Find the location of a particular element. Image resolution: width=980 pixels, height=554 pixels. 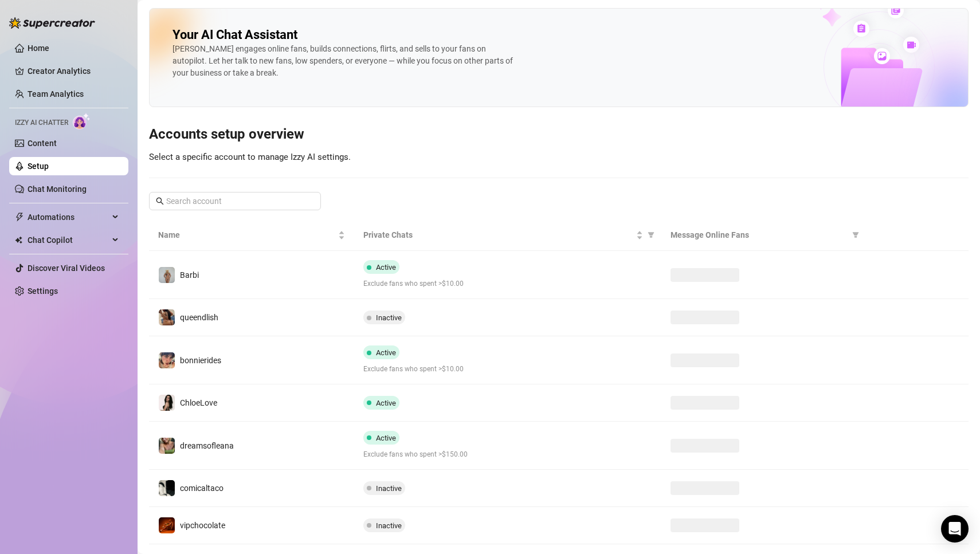

input: Search account is located at coordinates (236, 201).